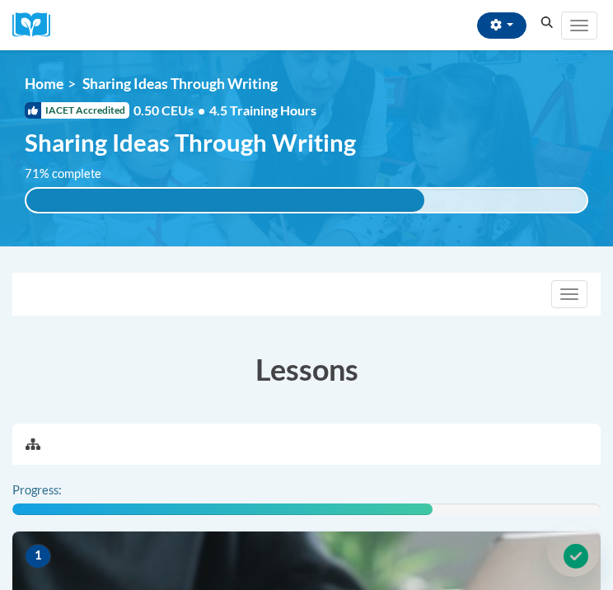 This screenshot has width=613, height=590. I want to click on a: Cox Campus, so click(37, 25).